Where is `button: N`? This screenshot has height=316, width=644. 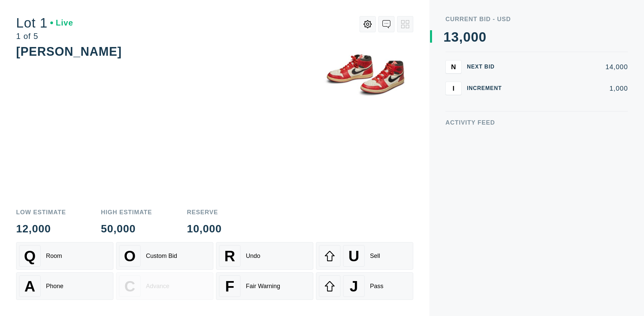 button: N is located at coordinates (453, 67).